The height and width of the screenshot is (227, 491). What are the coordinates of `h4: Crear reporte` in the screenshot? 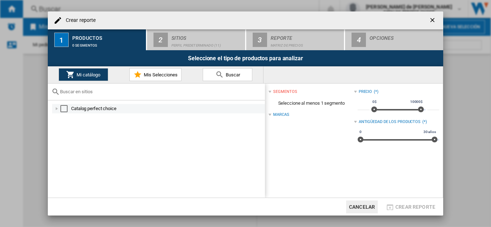 It's located at (79, 20).